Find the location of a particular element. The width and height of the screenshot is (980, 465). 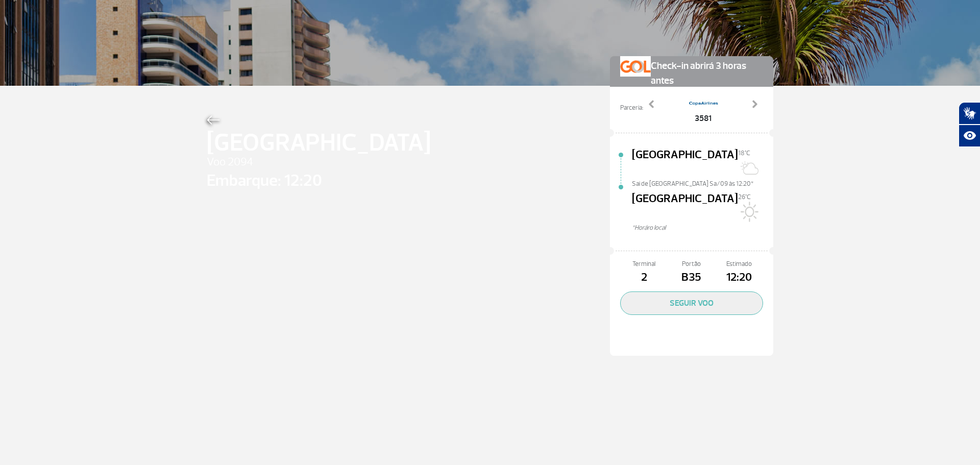

img: Sol com algumas nuvens is located at coordinates (748, 168).